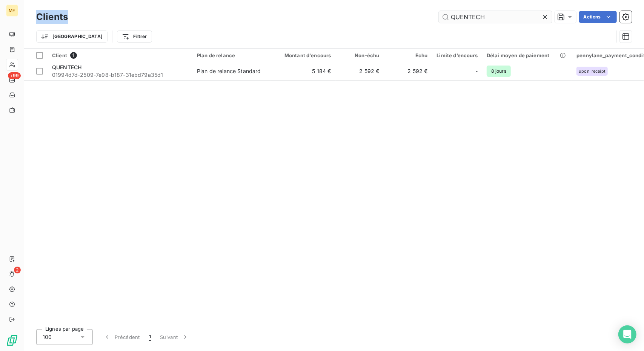 The width and height of the screenshot is (644, 351). I want to click on span: QUENTECH, so click(67, 67).